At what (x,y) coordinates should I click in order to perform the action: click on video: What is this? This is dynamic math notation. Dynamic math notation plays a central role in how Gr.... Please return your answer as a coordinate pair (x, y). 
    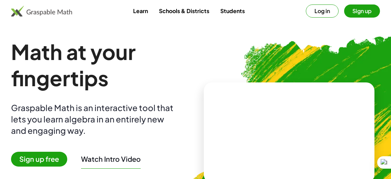
    Looking at the image, I should click on (290, 133).